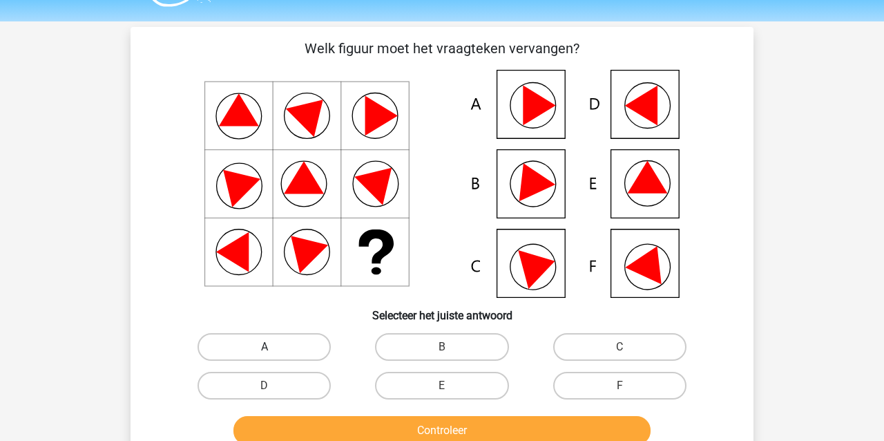 This screenshot has width=884, height=441. I want to click on p: Welk figuur moet het vraagteken vervangen?, so click(442, 48).